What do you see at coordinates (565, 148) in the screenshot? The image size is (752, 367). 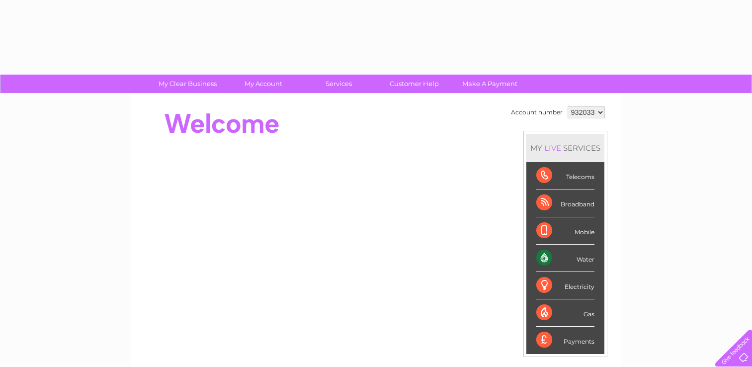 I see `div: MY SERVICES` at bounding box center [565, 148].